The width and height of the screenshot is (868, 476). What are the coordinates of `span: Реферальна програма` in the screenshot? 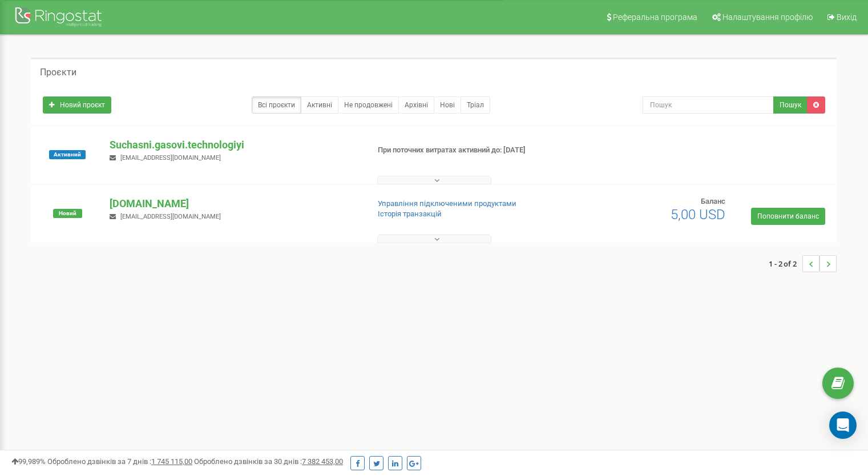 It's located at (655, 17).